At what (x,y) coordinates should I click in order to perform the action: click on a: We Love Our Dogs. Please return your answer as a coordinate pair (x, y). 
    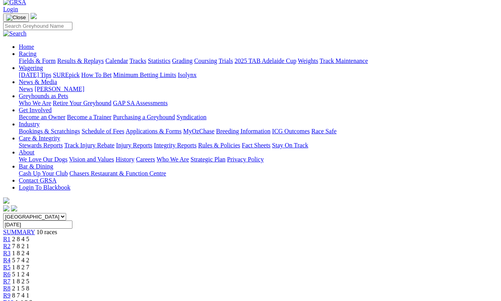
    Looking at the image, I should click on (43, 159).